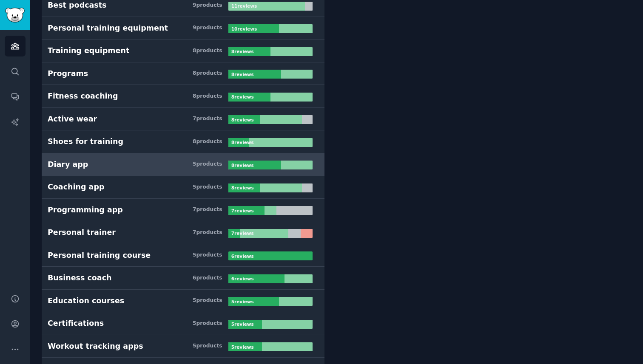 The image size is (643, 364). What do you see at coordinates (99, 256) in the screenshot?
I see `div: Personal training course` at bounding box center [99, 256].